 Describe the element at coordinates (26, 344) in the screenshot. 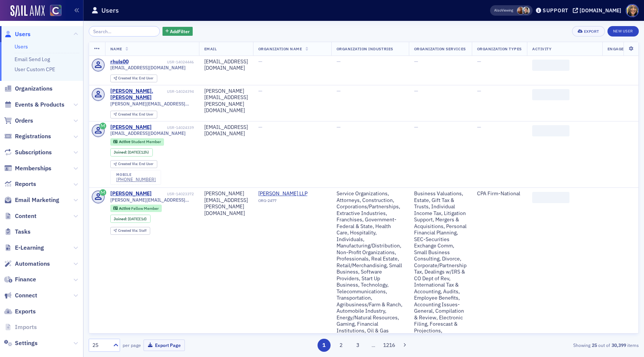

I see `span: Settings` at that location.